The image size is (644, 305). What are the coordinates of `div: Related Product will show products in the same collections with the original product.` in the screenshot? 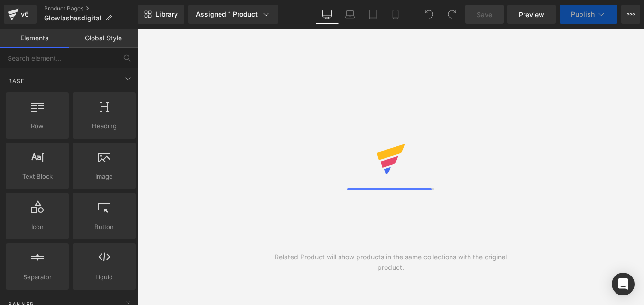 It's located at (390, 262).